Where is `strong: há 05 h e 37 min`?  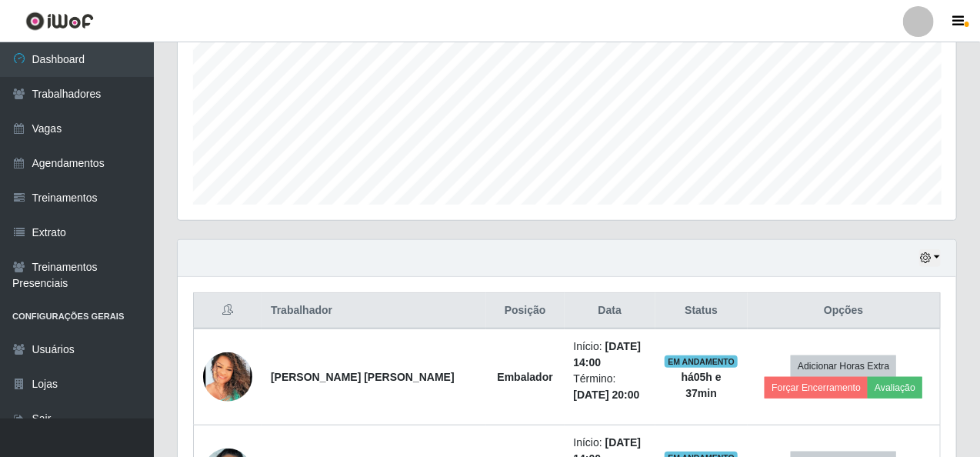 strong: há 05 h e 37 min is located at coordinates (702, 385).